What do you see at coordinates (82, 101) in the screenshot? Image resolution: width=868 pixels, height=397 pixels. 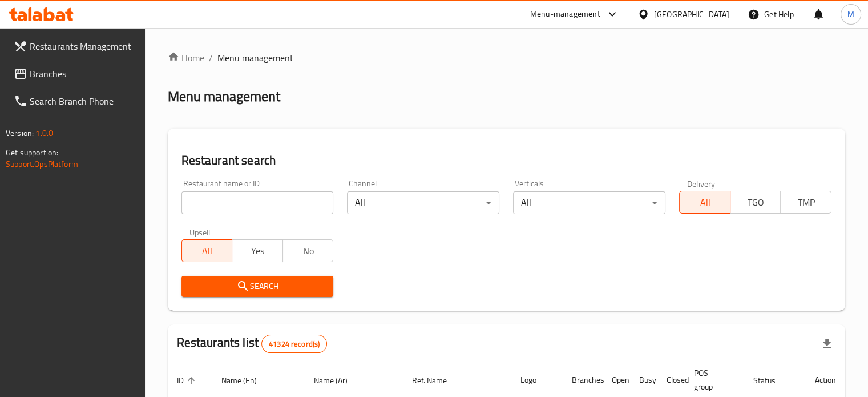 I see `span: Search Branch Phone` at bounding box center [82, 101].